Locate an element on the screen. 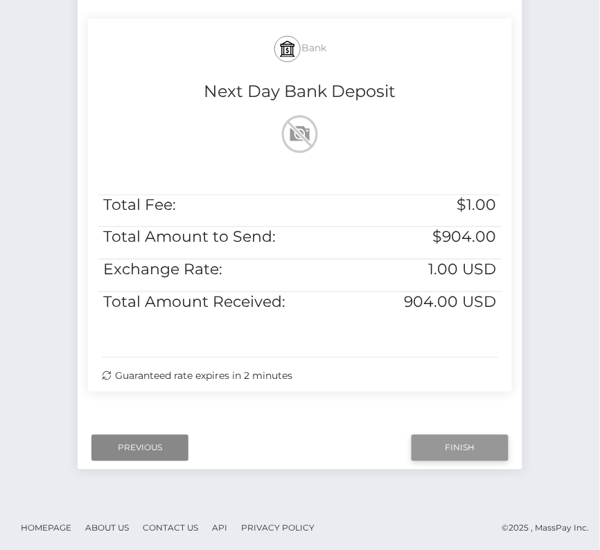 This screenshot has height=550, width=600. h5: 904.00 USD is located at coordinates (432, 303).